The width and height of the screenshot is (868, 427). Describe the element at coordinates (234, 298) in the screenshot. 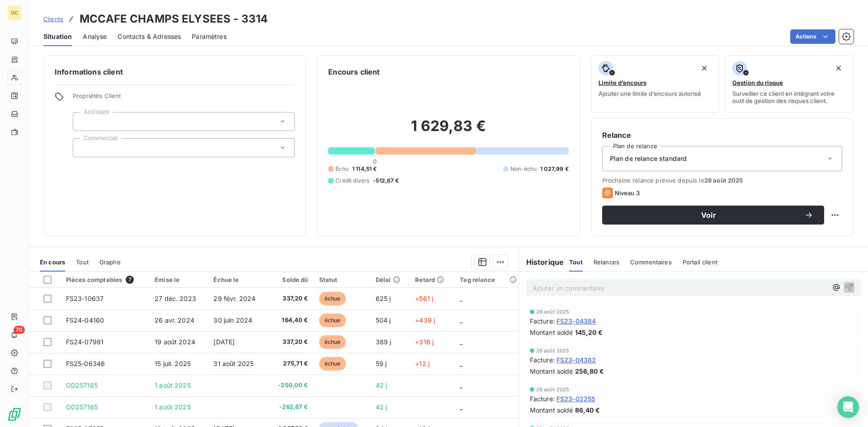

I see `span: 29 févr. 2024` at that location.